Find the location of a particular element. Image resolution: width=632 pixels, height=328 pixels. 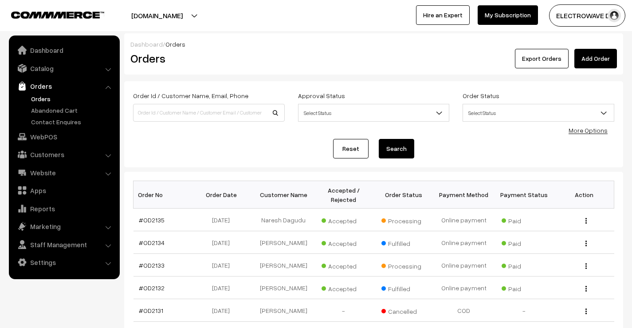

th: Payment Status is located at coordinates (524, 195).